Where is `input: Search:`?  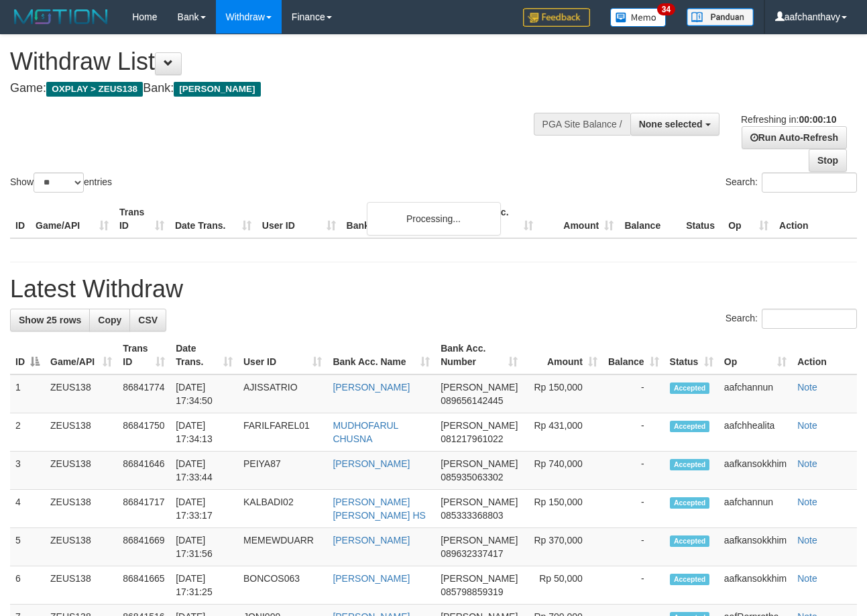
input: Search: is located at coordinates (810, 182).